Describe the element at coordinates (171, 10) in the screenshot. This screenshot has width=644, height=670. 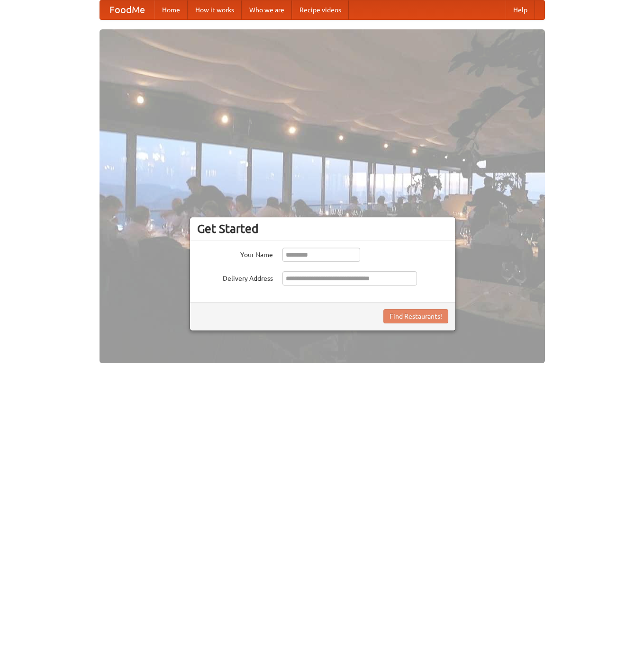
I see `a: Home` at that location.